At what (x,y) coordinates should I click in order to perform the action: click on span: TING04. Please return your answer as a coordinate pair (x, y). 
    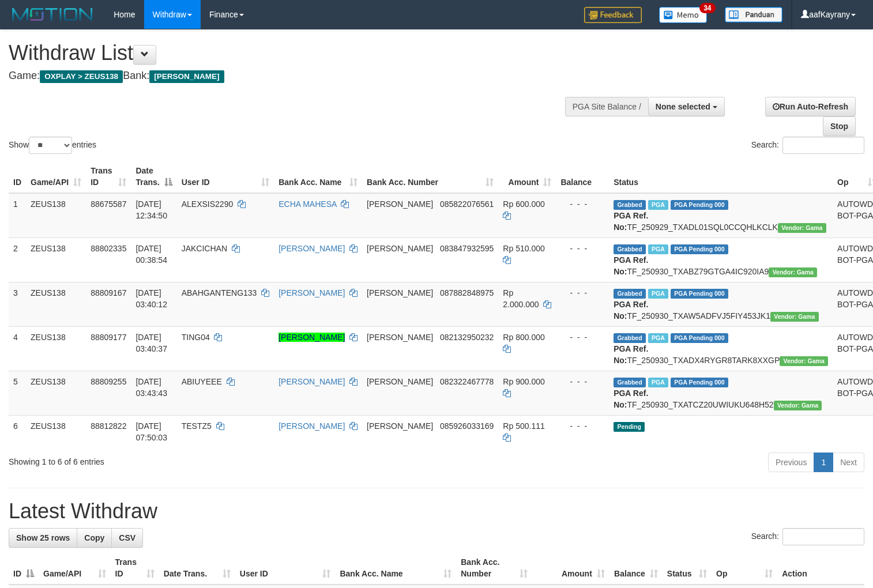
    Looking at the image, I should click on (195, 338).